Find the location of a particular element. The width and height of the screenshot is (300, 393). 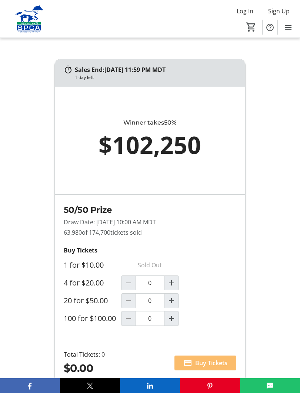

div: $0.00 is located at coordinates (84, 368).